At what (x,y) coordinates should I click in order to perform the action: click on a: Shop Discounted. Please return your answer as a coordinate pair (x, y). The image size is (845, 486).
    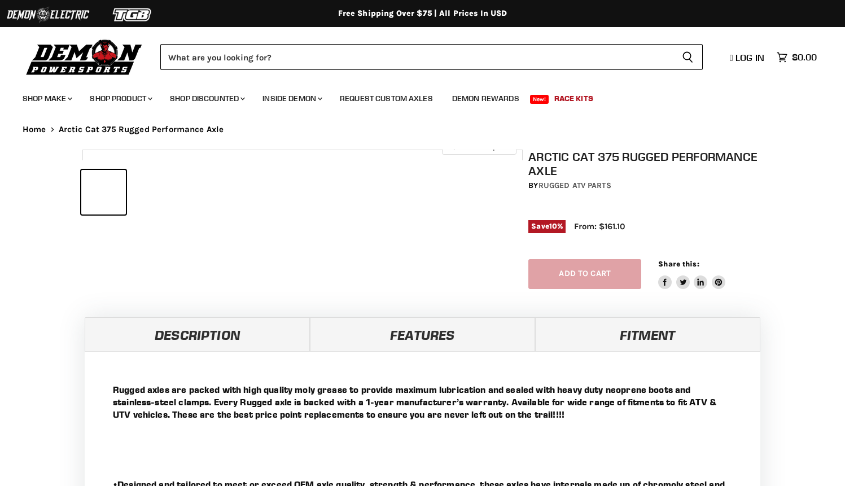
    Looking at the image, I should click on (206, 98).